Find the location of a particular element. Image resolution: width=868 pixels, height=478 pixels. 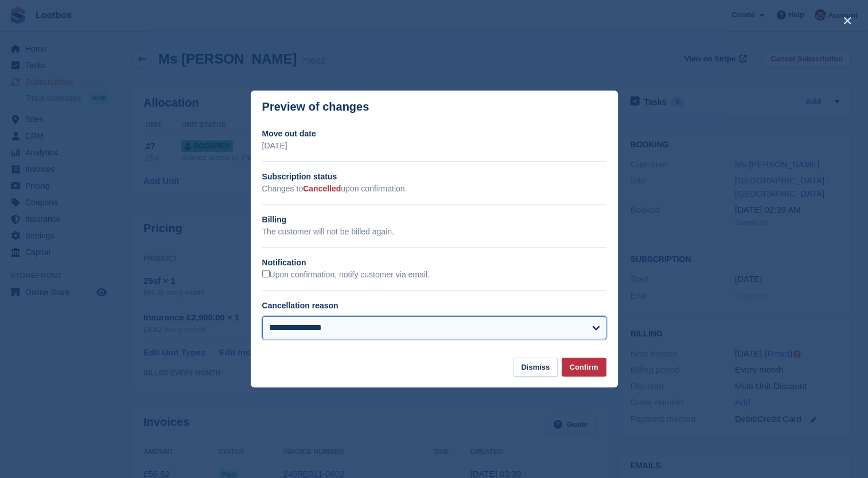

h2: Move out date is located at coordinates (434, 133).